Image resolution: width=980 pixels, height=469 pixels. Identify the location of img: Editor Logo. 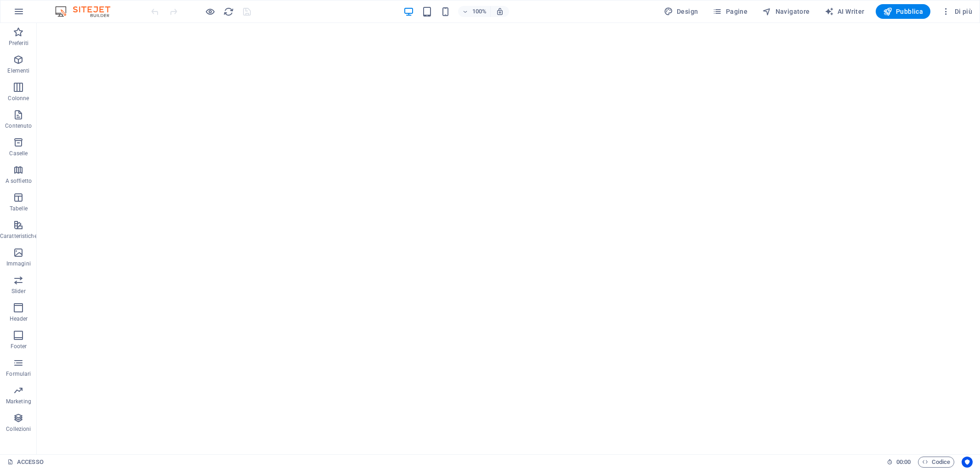
(87, 11).